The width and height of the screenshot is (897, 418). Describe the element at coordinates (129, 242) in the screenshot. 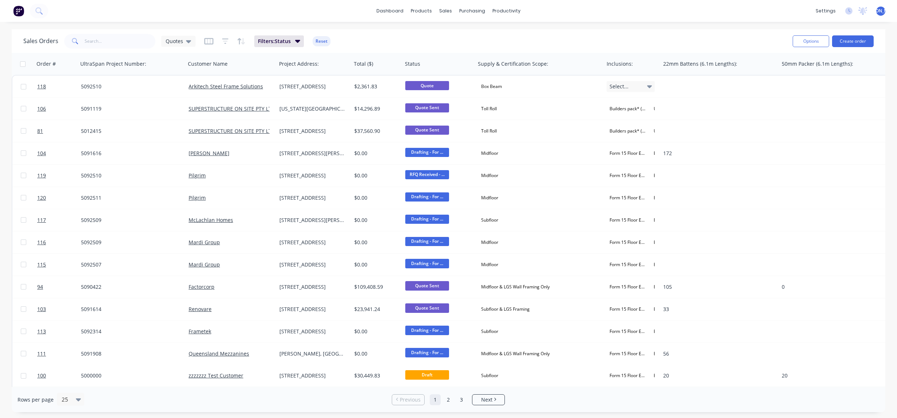

I see `div: 5092509` at that location.